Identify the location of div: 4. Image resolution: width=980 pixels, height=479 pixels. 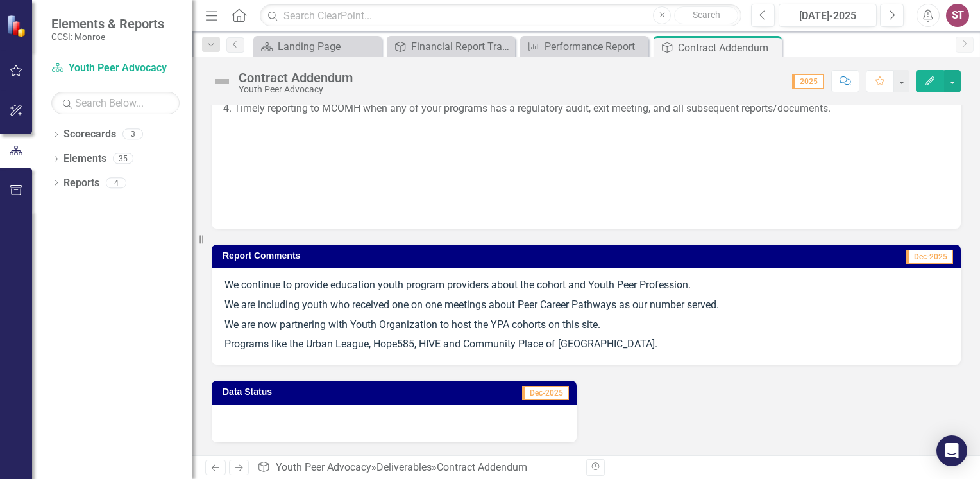
(116, 182).